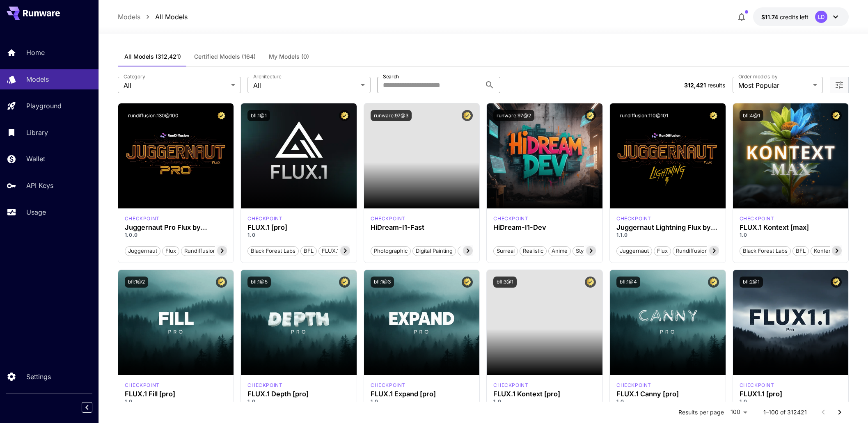  What do you see at coordinates (823, 251) in the screenshot?
I see `span: Kontext` at bounding box center [823, 251].